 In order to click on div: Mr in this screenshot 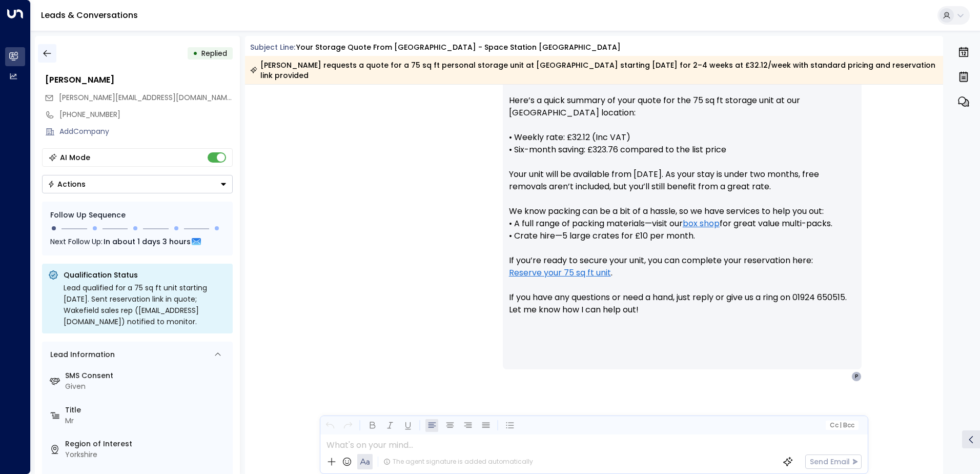, I will do `click(146, 420)`.